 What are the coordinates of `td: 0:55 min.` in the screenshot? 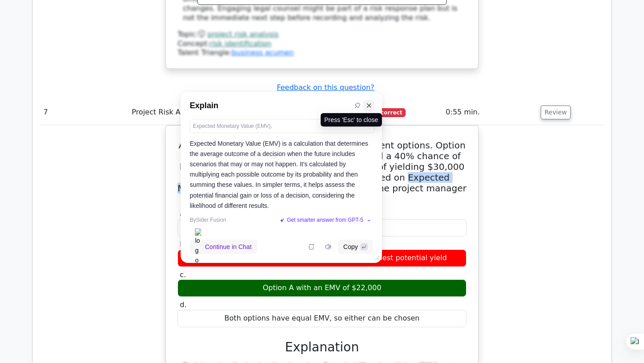 It's located at (490, 112).